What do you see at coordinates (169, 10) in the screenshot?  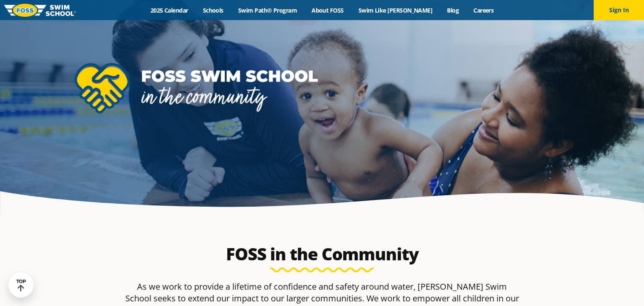 I see `a: 2025 Calendar` at bounding box center [169, 10].